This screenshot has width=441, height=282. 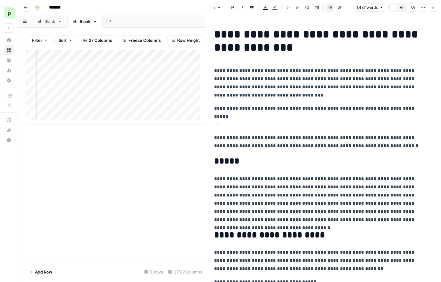 What do you see at coordinates (9, 81) in the screenshot?
I see `a: Settings` at bounding box center [9, 81].